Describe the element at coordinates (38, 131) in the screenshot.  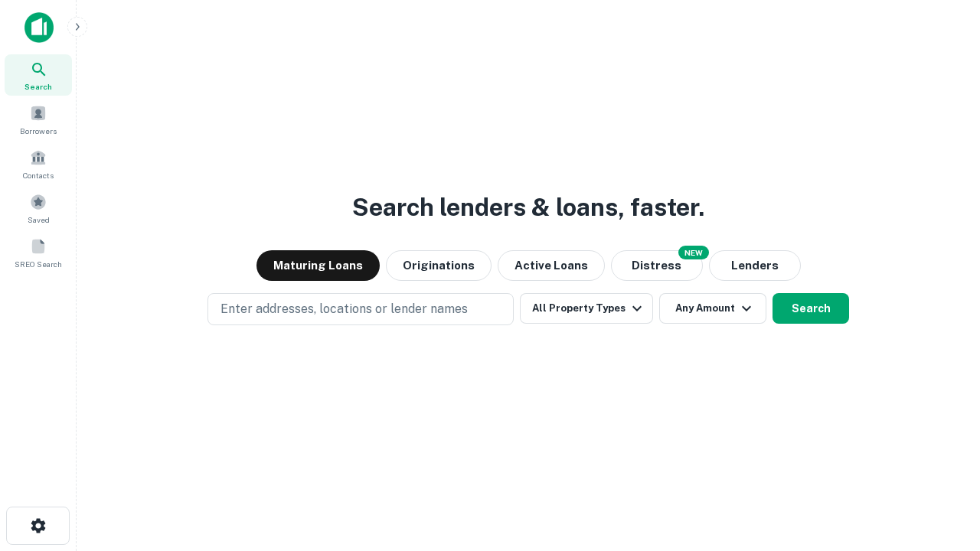
I see `span: Borrowers` at that location.